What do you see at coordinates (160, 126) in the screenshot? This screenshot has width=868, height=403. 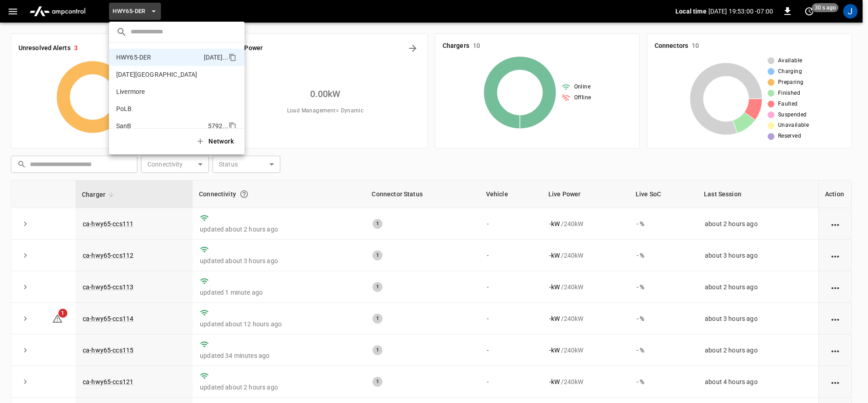 I see `p: SanB` at bounding box center [160, 126].